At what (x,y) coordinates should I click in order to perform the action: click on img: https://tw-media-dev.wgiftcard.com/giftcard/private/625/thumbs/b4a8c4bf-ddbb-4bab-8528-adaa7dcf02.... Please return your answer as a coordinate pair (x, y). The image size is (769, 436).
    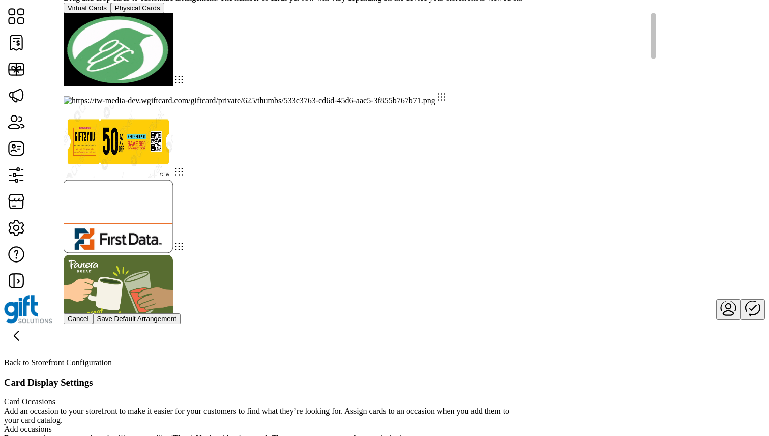
    Looking at the image, I should click on (118, 49).